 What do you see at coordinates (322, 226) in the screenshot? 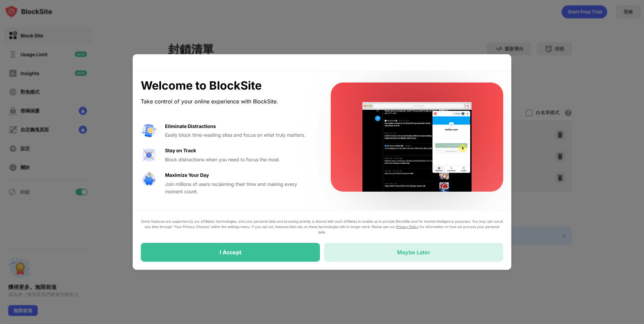
I see `div: Some features are supported by our affiliates’ technologies, and your personal data and browsing ...` at bounding box center [322, 226].